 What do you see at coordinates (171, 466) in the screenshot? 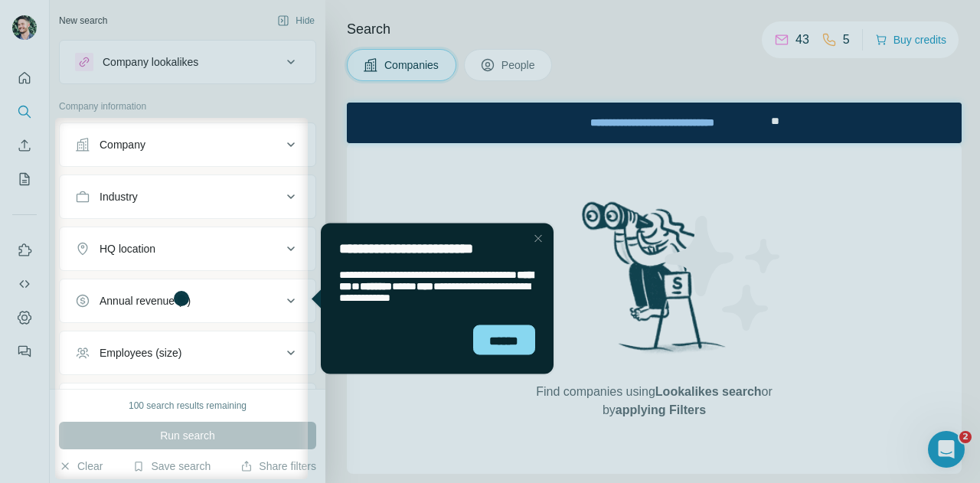
I see `button: Save search` at bounding box center [171, 466].